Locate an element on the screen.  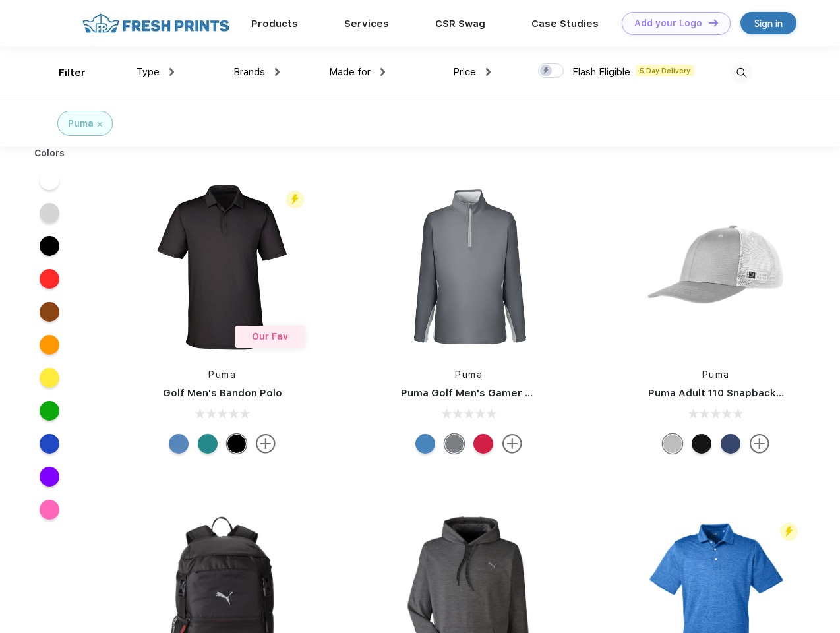
div: Add your Logo is located at coordinates (668, 23).